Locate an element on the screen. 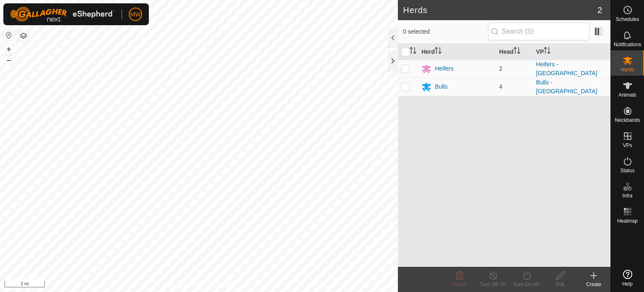 This screenshot has width=644, height=292. img: Gallagher Logo is located at coordinates (63, 14).